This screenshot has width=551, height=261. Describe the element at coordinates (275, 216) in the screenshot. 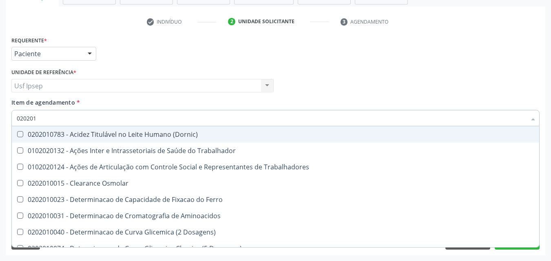

I see `div: 0202010031 - Determinacao de Cromatografia de Aminoacidos` at that location.